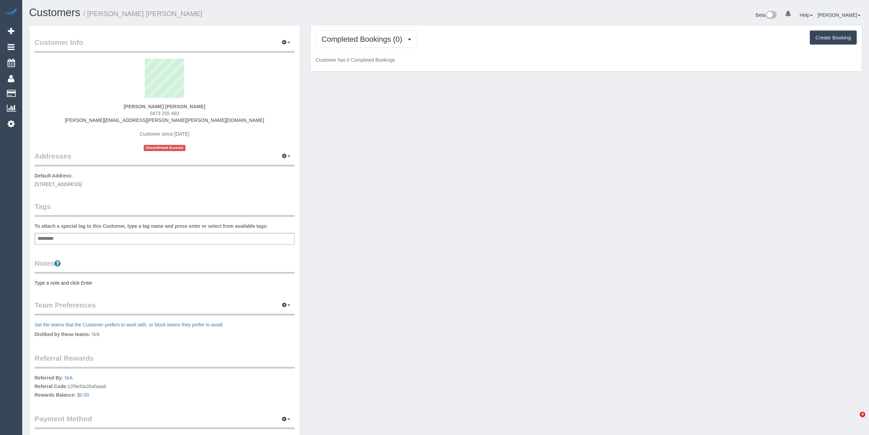  Describe the element at coordinates (165, 421) in the screenshot. I see `legend: Payment Method` at that location.